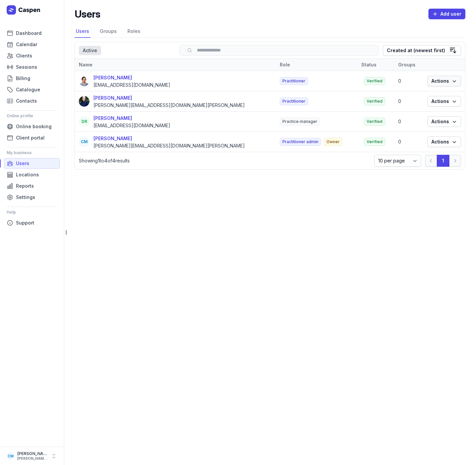 Image resolution: width=476 pixels, height=465 pixels. I want to click on span: Practice manager, so click(300, 122).